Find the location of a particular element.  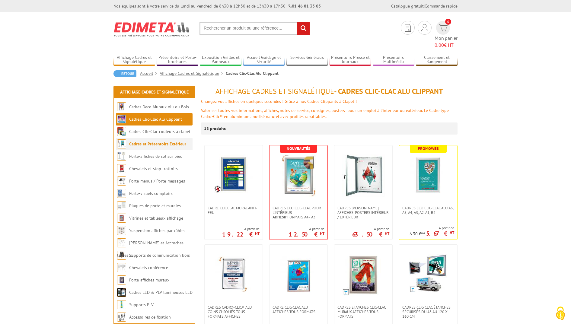

span: Cadres Clic-Clac Étanches Sécurisés du A3 au 120 x 160 cm is located at coordinates (428, 312).